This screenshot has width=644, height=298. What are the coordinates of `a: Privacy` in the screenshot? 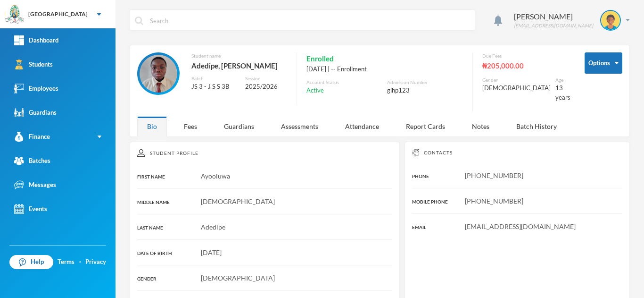 It's located at (96, 262).